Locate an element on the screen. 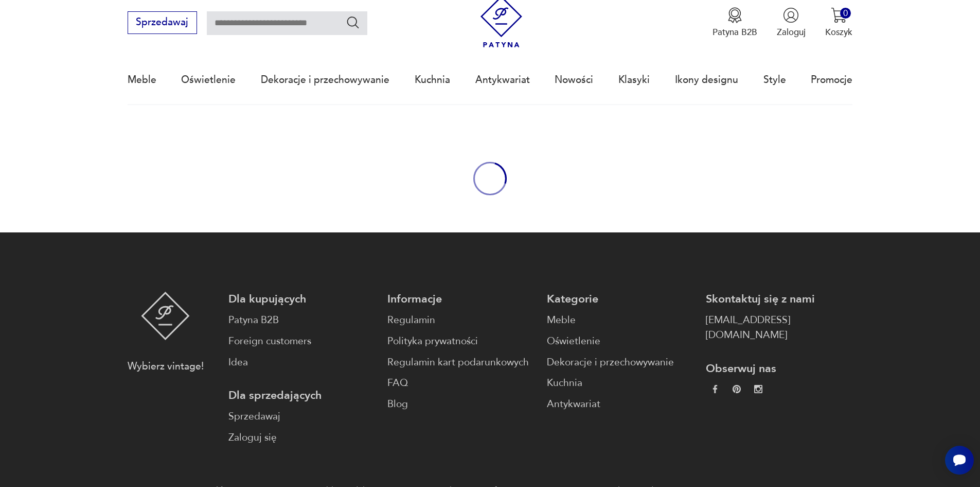 The width and height of the screenshot is (980, 487). img: c2fd9cf7f39615d9d6839a72ae8e59e5.webp is located at coordinates (759, 388).